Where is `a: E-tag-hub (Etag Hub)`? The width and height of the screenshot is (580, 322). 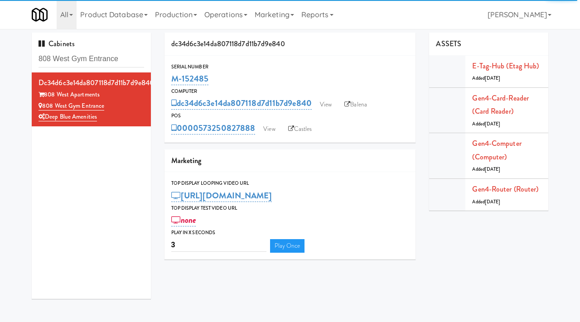
a: E-tag-hub (Etag Hub) is located at coordinates (505, 66).